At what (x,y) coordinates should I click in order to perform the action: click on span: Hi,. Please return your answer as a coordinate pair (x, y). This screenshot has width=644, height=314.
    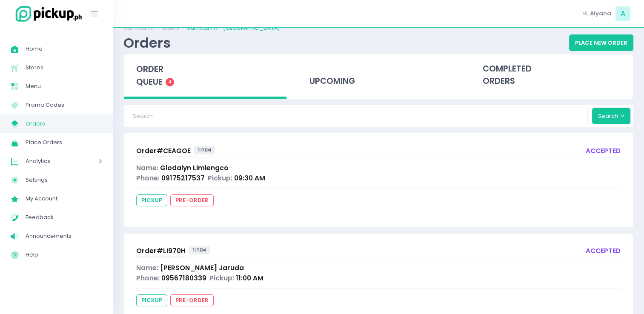
    Looking at the image, I should click on (585, 14).